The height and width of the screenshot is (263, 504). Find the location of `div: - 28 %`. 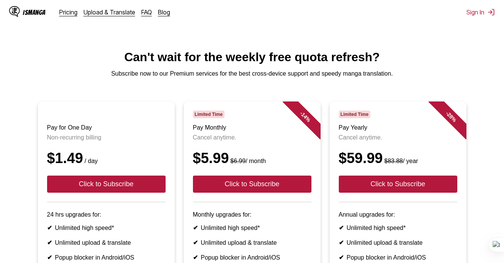

div: - 28 % is located at coordinates (451, 117).